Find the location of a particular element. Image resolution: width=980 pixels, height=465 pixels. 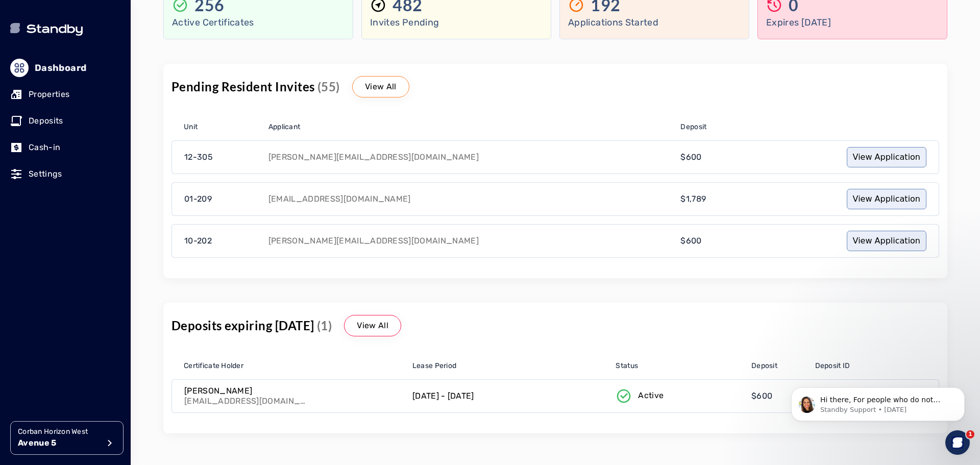

p: Properties is located at coordinates (49, 95).